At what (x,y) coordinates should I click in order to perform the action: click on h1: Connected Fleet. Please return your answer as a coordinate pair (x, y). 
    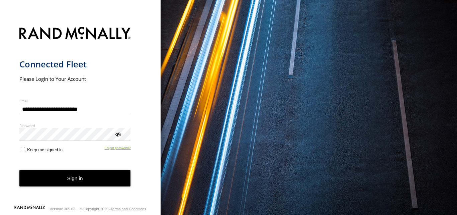
    Looking at the image, I should click on (75, 64).